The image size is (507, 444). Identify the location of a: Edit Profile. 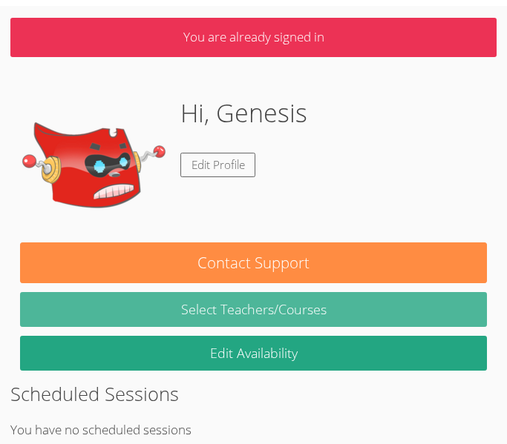
(218, 165).